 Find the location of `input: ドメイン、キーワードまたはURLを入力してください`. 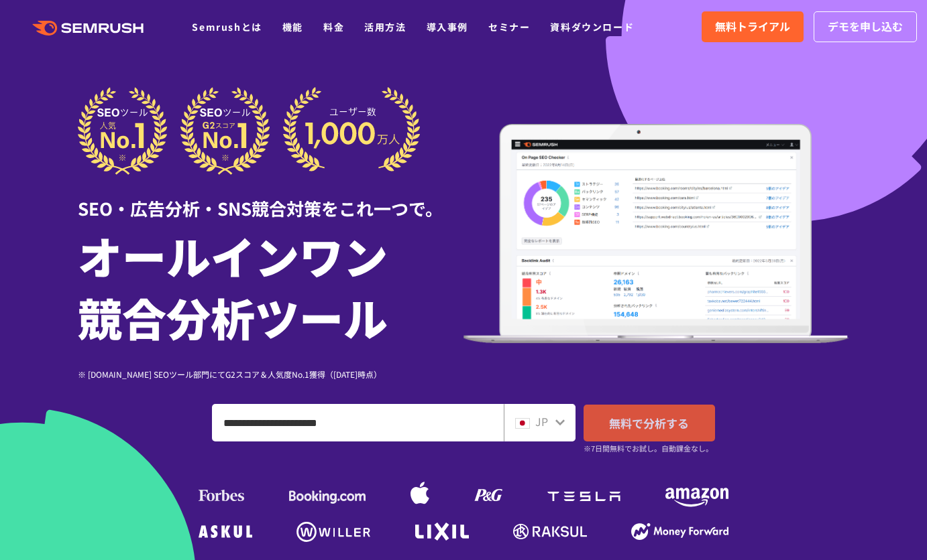

input: ドメイン、キーワードまたはURLを入力してください is located at coordinates (357, 423).